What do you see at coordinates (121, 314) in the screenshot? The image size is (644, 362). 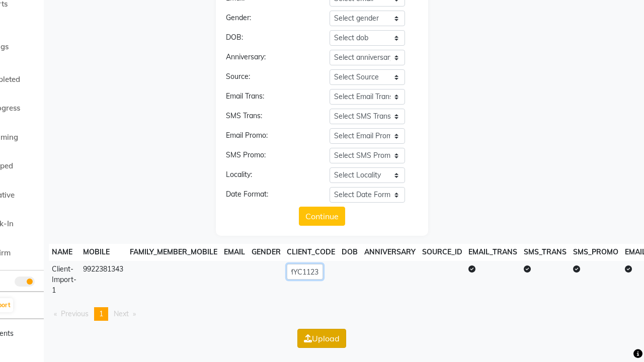 I see `span: Next` at bounding box center [121, 314].